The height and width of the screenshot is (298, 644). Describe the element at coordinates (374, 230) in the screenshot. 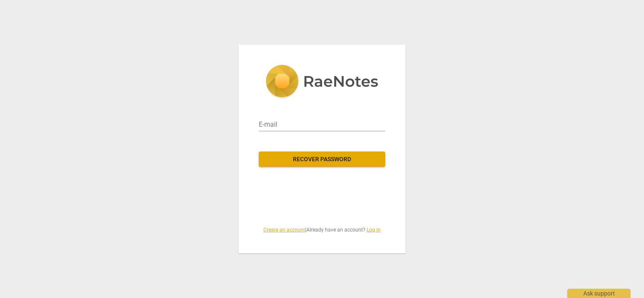

I see `a: Log in` at that location.